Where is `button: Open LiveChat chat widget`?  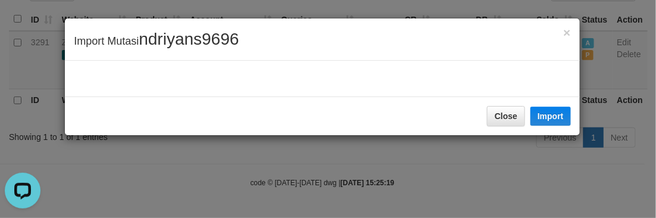
button: Open LiveChat chat widget is located at coordinates (23, 23).